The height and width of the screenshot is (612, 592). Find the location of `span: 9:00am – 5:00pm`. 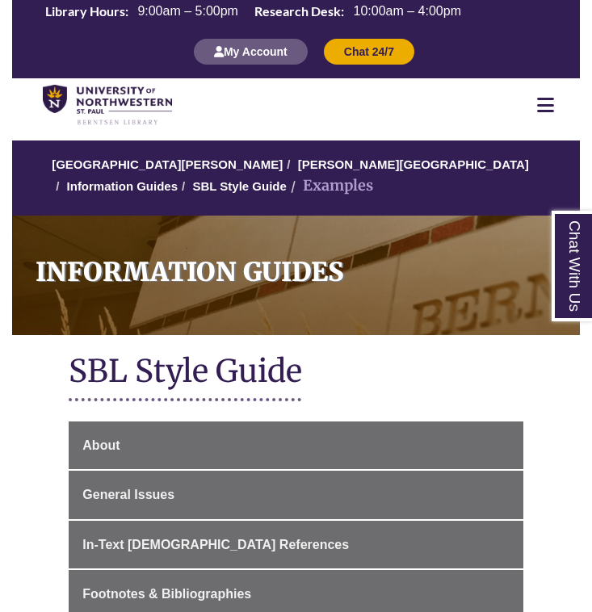

span: 9:00am – 5:00pm is located at coordinates (187, 11).